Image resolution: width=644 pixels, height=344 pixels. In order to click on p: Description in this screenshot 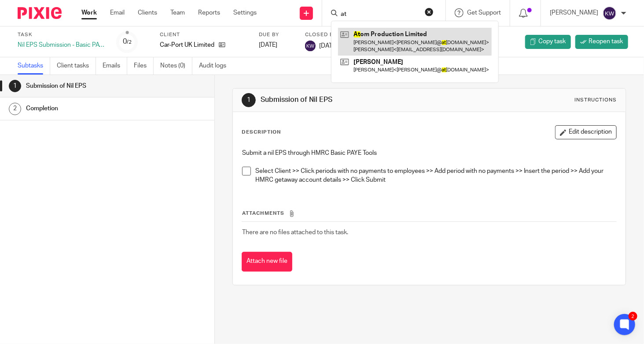, I will do `click(261, 133)`.